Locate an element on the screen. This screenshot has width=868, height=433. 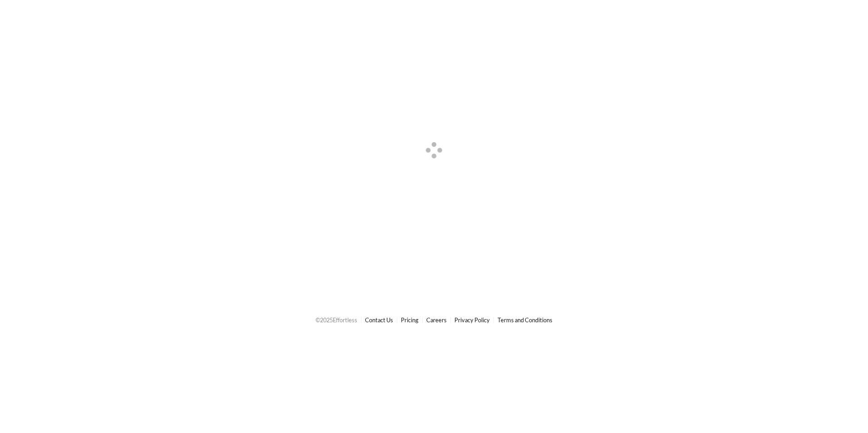
a: Pricing is located at coordinates (409, 320).